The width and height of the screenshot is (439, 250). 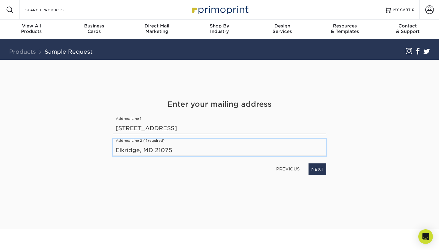 I want to click on span: Design, so click(x=282, y=26).